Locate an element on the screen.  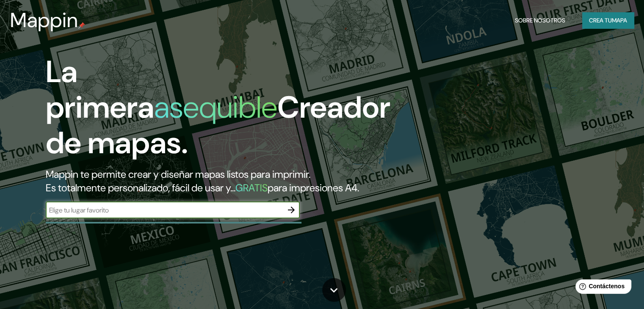
font: GRATIS is located at coordinates (252, 188).